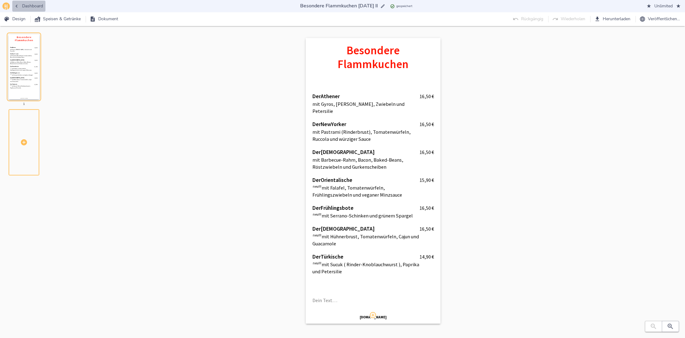  What do you see at coordinates (366, 164) in the screenshot?
I see `p: mit Barbecue-Rahm, Bacon, Baked-Beans, Röstzwiebeln und Gurkenscheiben` at bounding box center [366, 164].